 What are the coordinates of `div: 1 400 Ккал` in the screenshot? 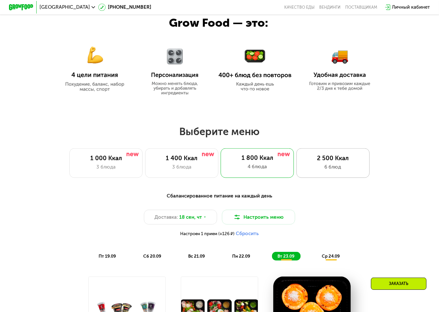 It's located at (182, 158).